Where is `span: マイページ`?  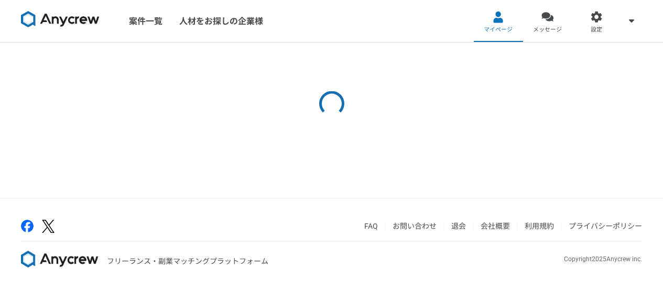
span: マイページ is located at coordinates (498, 30).